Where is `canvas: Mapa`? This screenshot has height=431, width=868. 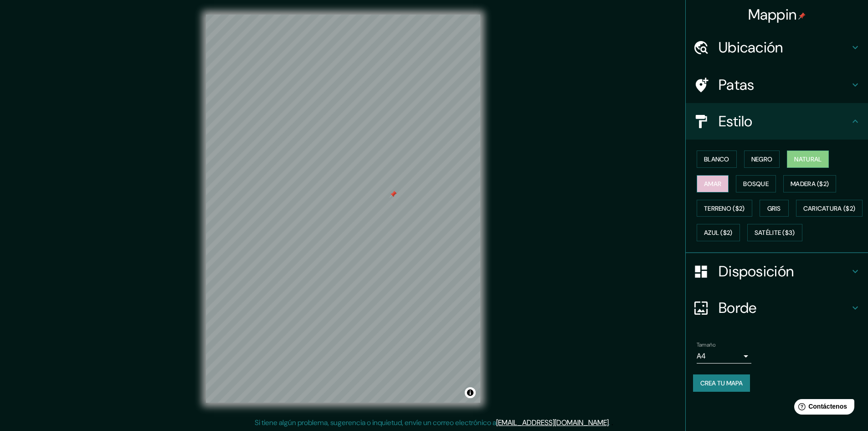
canvas: Mapa is located at coordinates (343, 208).